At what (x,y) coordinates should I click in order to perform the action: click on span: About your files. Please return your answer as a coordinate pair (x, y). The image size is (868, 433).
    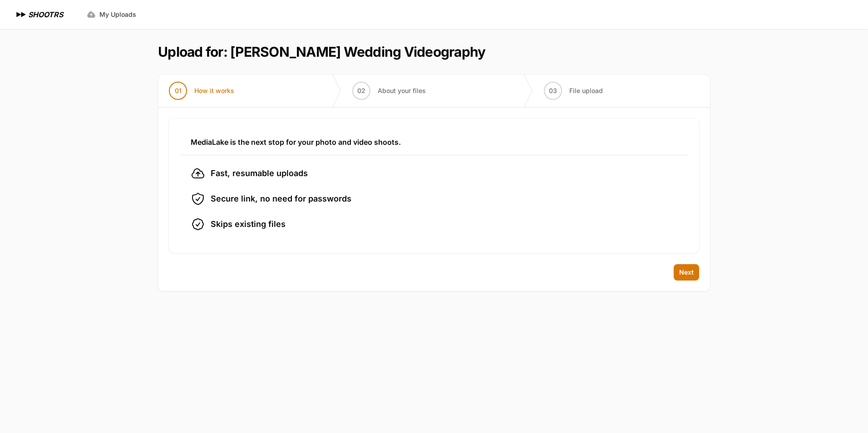
    Looking at the image, I should click on (402, 91).